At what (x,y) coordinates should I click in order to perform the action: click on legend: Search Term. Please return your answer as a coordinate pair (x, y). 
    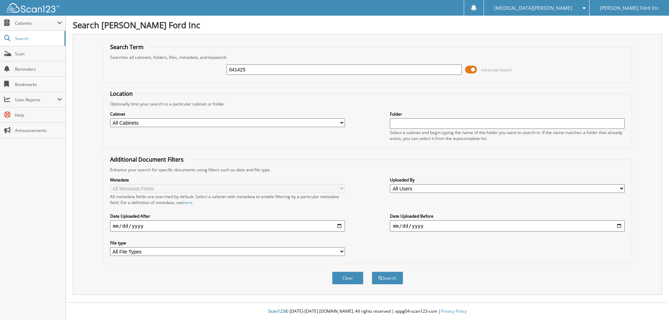
    Looking at the image, I should click on (127, 47).